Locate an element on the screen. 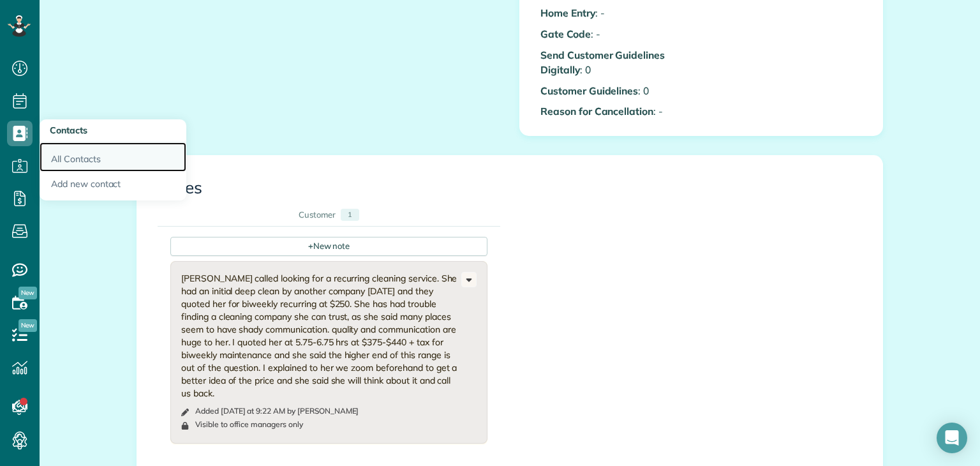  h3: Notes is located at coordinates (510, 188).